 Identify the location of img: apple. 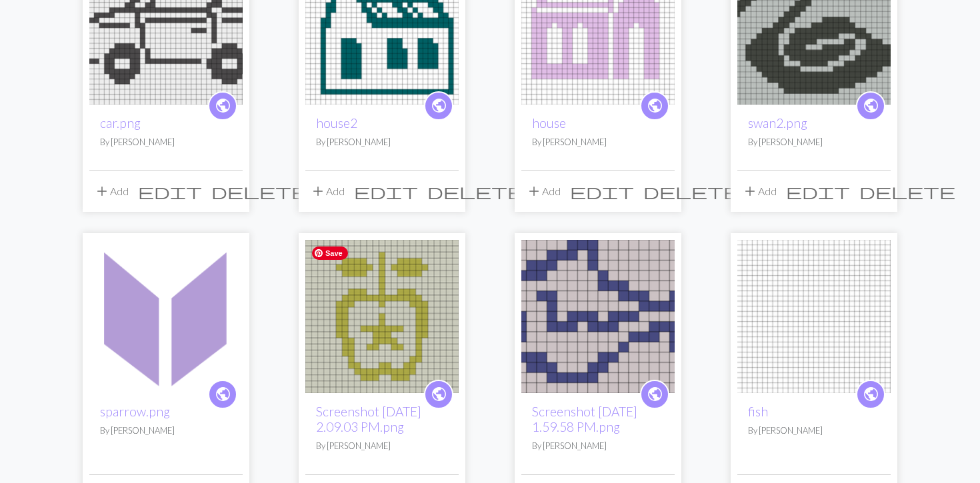
(382, 316).